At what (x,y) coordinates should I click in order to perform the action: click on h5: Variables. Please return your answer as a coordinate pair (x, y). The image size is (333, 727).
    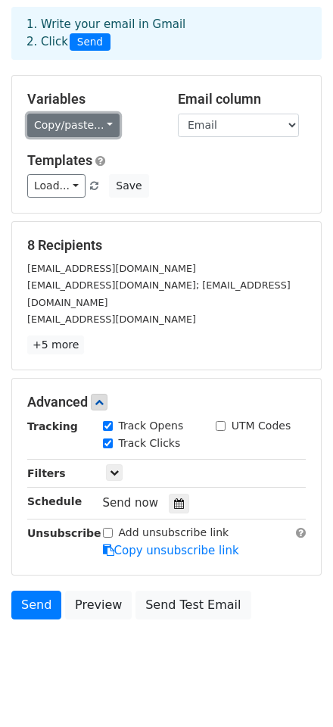
    Looking at the image, I should click on (91, 99).